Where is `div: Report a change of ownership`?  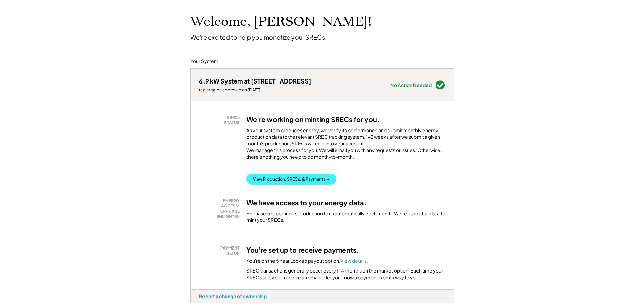 div: Report a change of ownership is located at coordinates (233, 296).